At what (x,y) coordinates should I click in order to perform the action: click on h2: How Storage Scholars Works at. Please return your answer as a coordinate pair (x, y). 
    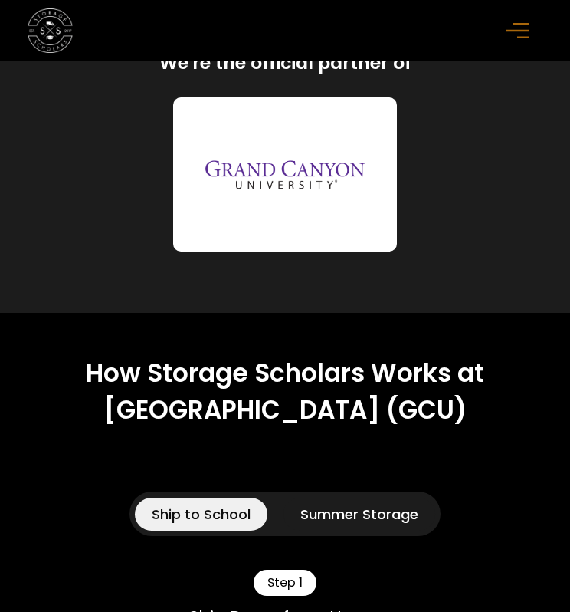
    Looking at the image, I should click on (285, 373).